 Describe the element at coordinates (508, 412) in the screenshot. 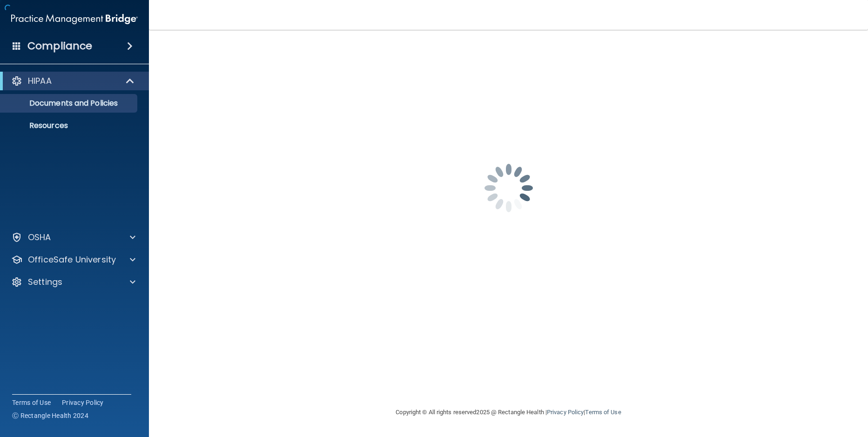

I see `div: Copyright © All rights reserved 2025 @ Rectangle Health | |` at that location.